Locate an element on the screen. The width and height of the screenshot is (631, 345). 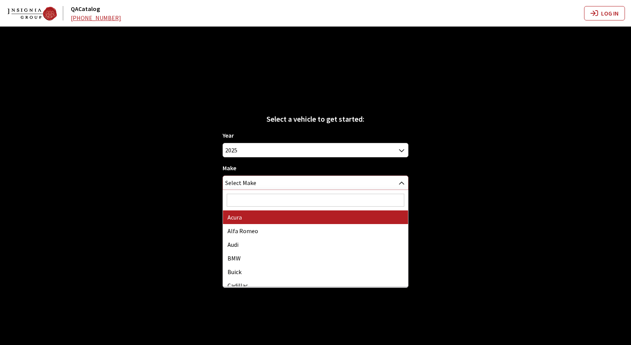
span: 2025 is located at coordinates (316, 150).